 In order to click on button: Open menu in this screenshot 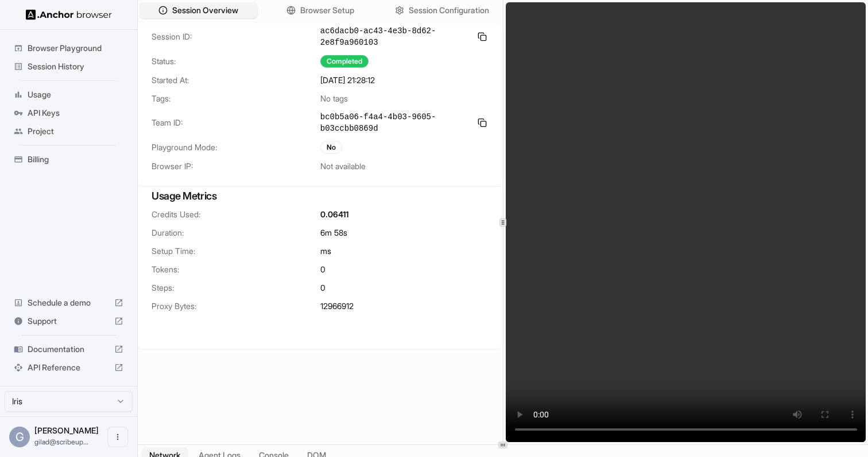, I will do `click(118, 437)`.